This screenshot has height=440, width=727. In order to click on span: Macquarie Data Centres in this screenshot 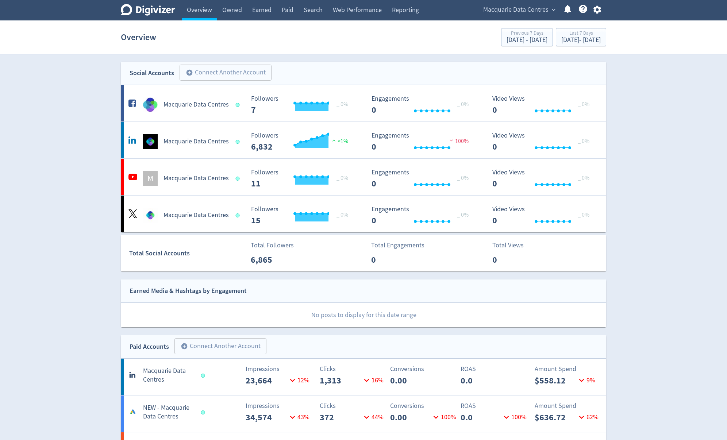, I will do `click(515, 10)`.